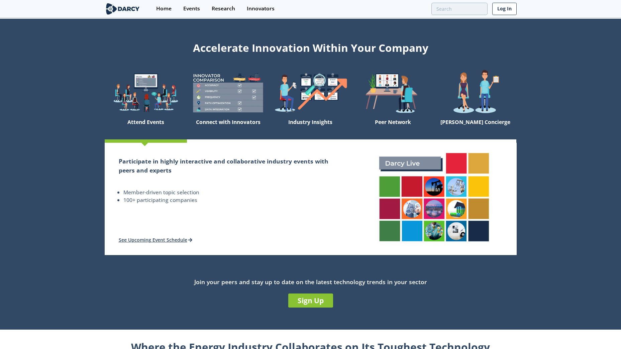  I want to click on div: Industry Insights, so click(310, 128).